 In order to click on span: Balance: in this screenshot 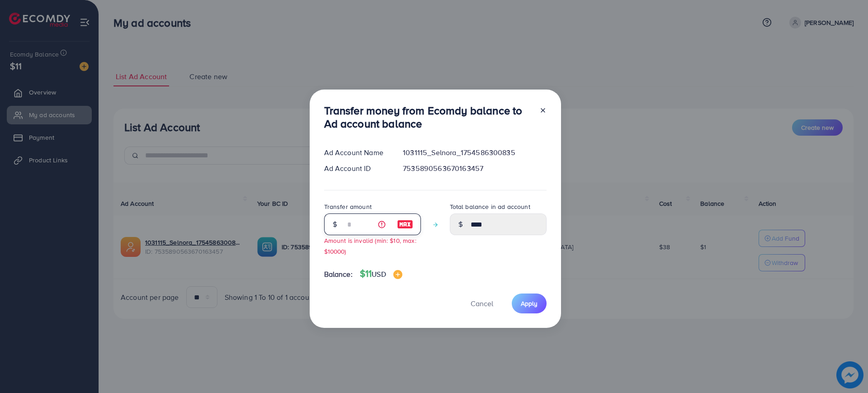, I will do `click(338, 274)`.